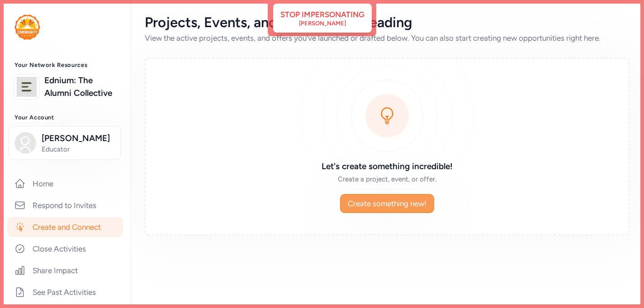 This screenshot has width=644, height=308. Describe the element at coordinates (387, 167) in the screenshot. I see `h3: Let's create something incredible!` at that location.